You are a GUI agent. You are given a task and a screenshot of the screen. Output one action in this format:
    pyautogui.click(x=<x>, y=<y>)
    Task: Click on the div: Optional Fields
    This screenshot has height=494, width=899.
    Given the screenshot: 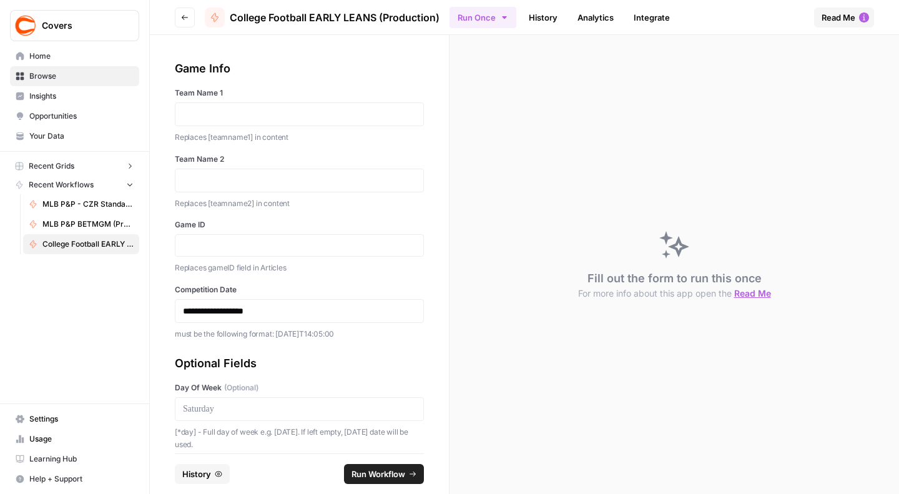 What is the action you would take?
    pyautogui.click(x=299, y=364)
    